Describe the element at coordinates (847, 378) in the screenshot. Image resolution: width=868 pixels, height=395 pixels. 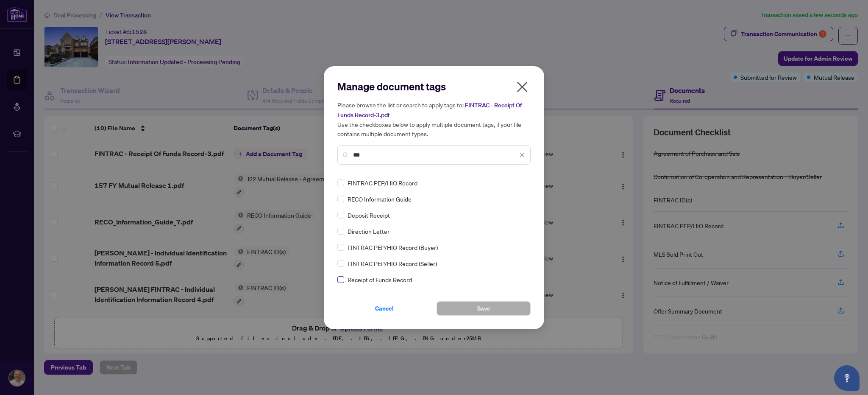
I see `button: Open asap` at that location.